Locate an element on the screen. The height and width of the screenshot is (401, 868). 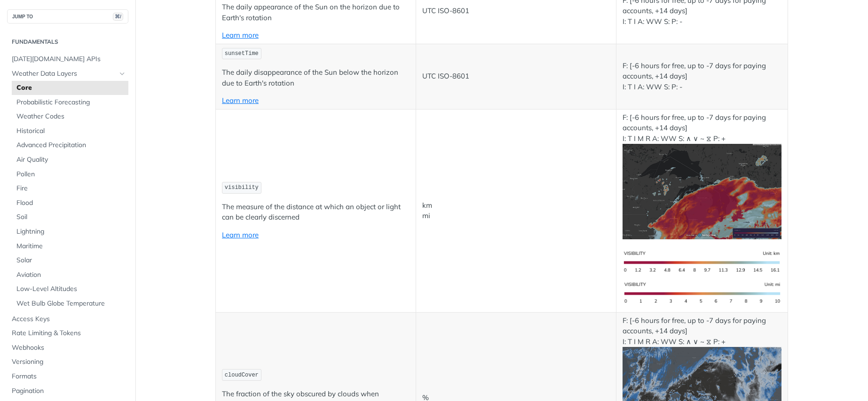
button: Hide subpages for Weather Data Layers is located at coordinates (123, 74).